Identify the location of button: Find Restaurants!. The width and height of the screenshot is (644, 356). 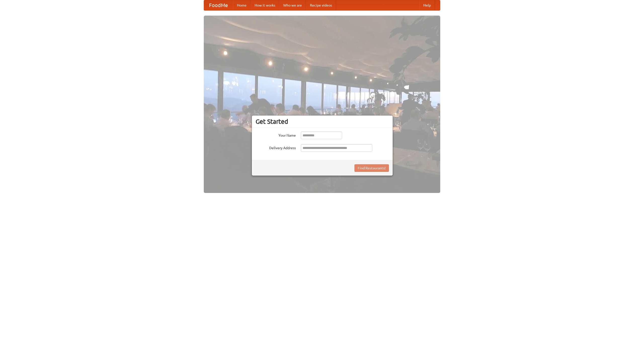
(372, 168).